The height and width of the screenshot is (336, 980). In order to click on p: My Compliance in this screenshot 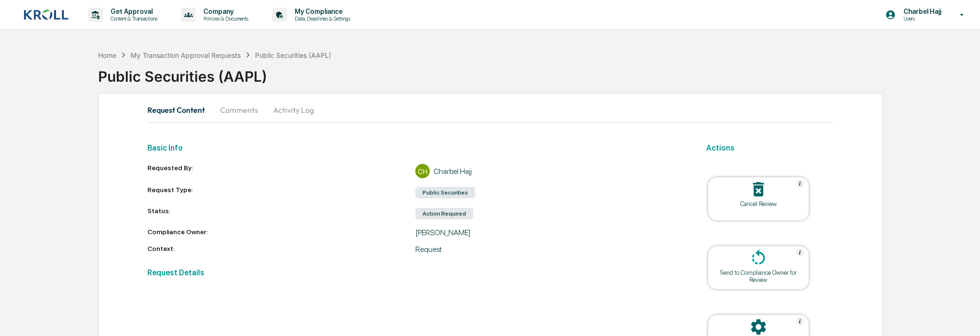, I will do `click(321, 12)`.